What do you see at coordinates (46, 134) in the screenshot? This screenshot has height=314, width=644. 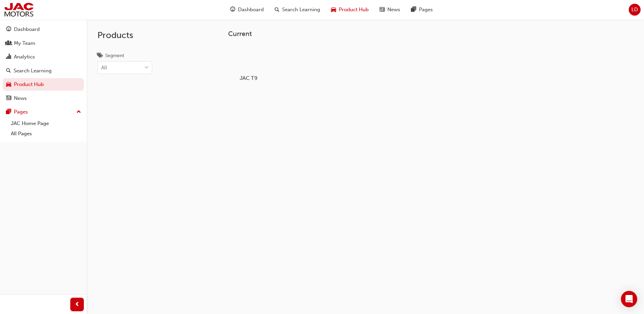 I see `a: All Pages` at bounding box center [46, 134].